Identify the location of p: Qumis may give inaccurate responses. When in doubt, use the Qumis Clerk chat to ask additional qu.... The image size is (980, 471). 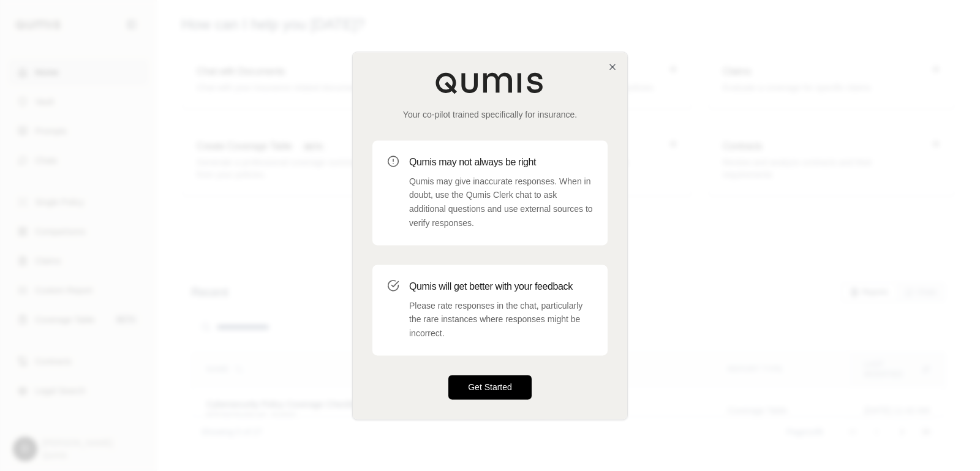
(501, 202).